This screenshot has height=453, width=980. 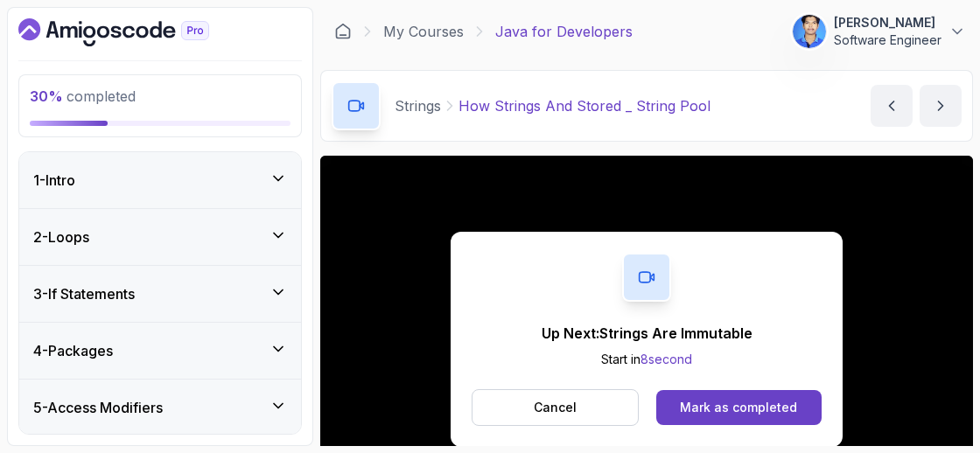 What do you see at coordinates (555, 407) in the screenshot?
I see `button: Cancel` at bounding box center [555, 407].